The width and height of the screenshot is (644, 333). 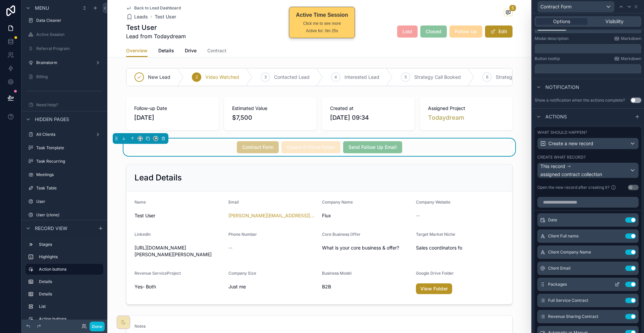 I want to click on div: Show a notification when the actions complete?, so click(x=580, y=100).